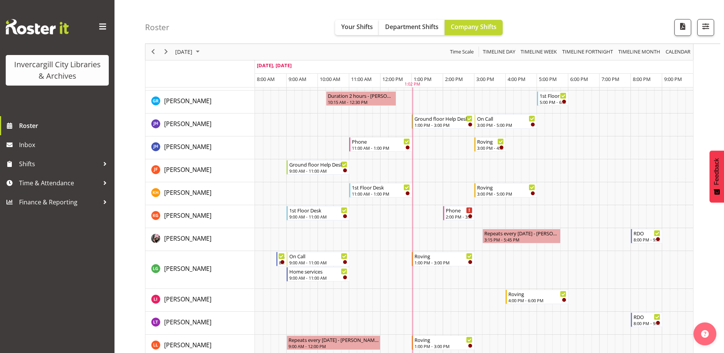 The height and width of the screenshot is (353, 724). What do you see at coordinates (200, 171) in the screenshot?
I see `td: Joanne Forbes resource` at bounding box center [200, 171].